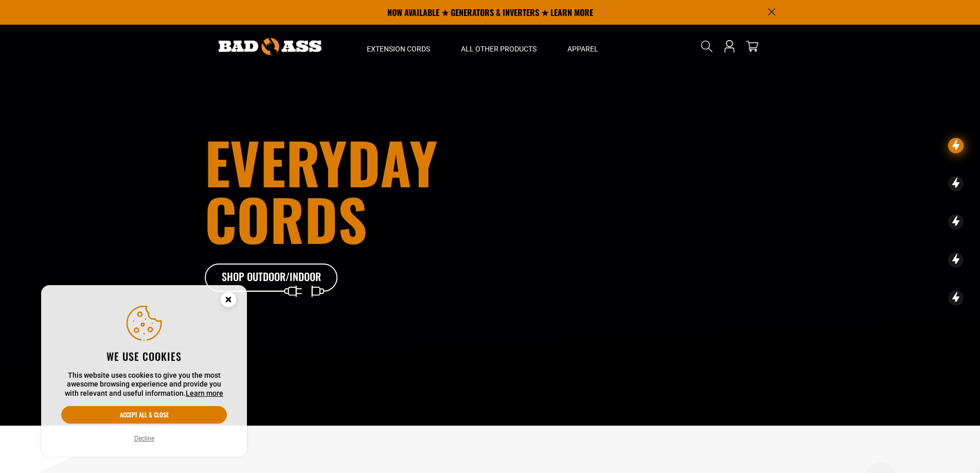 This screenshot has height=473, width=980. Describe the element at coordinates (204, 393) in the screenshot. I see `a: Learn more` at that location.